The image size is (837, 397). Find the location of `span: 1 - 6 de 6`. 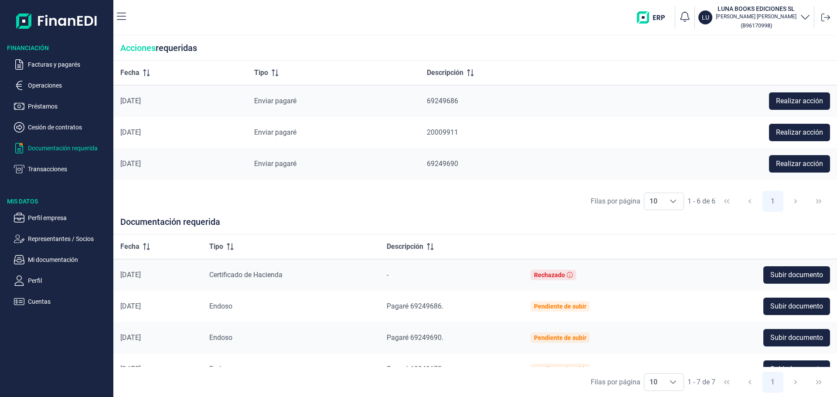

span: 1 - 6 de 6 is located at coordinates (701, 201).